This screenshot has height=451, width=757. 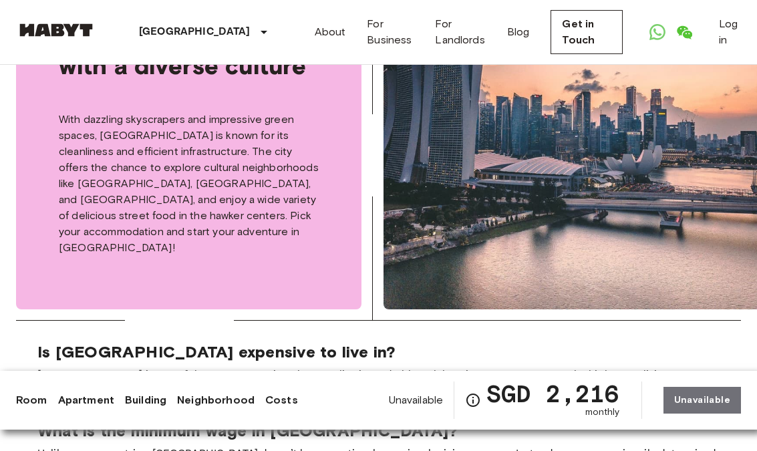 I want to click on span: monthly, so click(x=603, y=413).